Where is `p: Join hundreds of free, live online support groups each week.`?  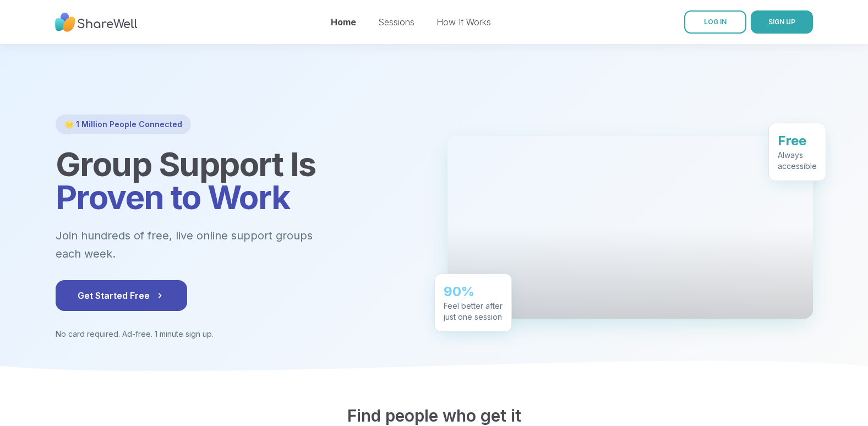 p: Join hundreds of free, live online support groups each week. is located at coordinates (214, 245).